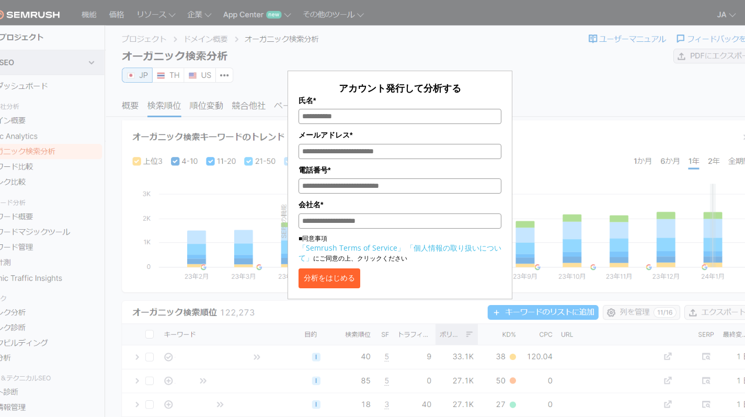 This screenshot has width=745, height=417. Describe the element at coordinates (351, 247) in the screenshot. I see `a: 「Semrush Terms of Service」` at that location.